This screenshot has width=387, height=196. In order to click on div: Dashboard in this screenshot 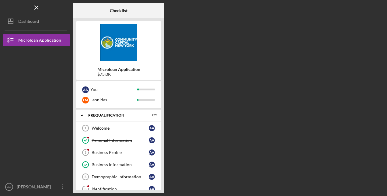, I will do `click(29, 22)`.